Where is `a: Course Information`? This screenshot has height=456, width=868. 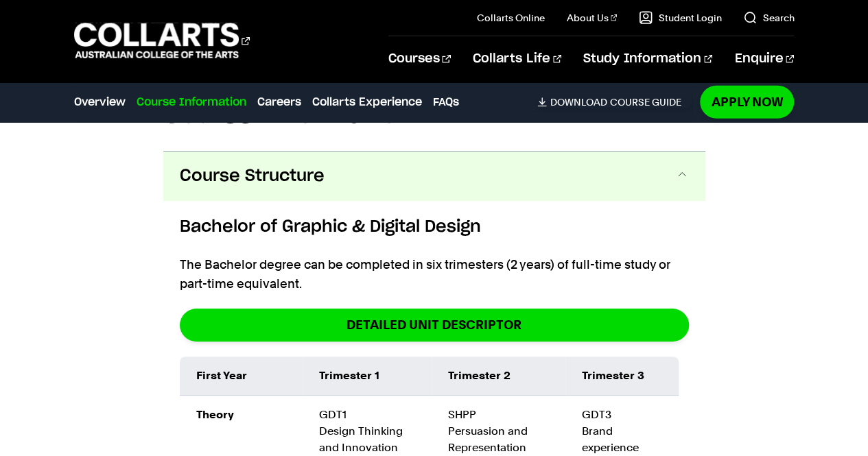 a: Course Information is located at coordinates (191, 102).